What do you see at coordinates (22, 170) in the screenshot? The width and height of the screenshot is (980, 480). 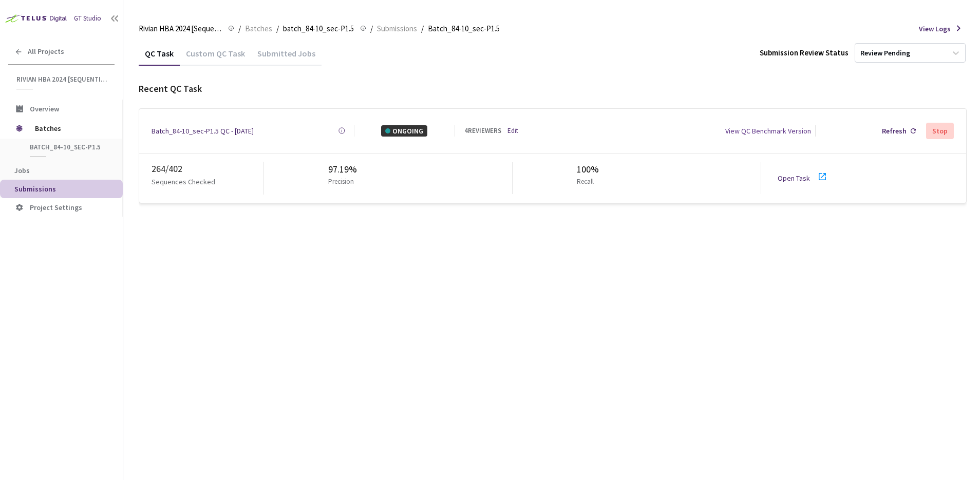 I see `span: Jobs` at bounding box center [22, 170].